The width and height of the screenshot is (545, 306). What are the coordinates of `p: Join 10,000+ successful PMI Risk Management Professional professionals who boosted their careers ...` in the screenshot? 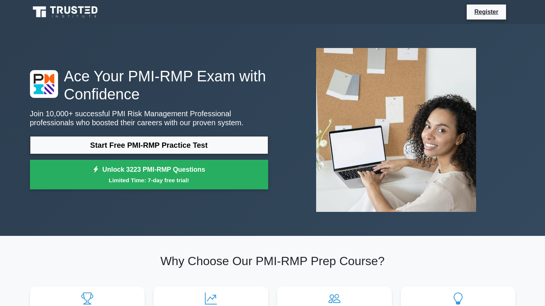 It's located at (149, 118).